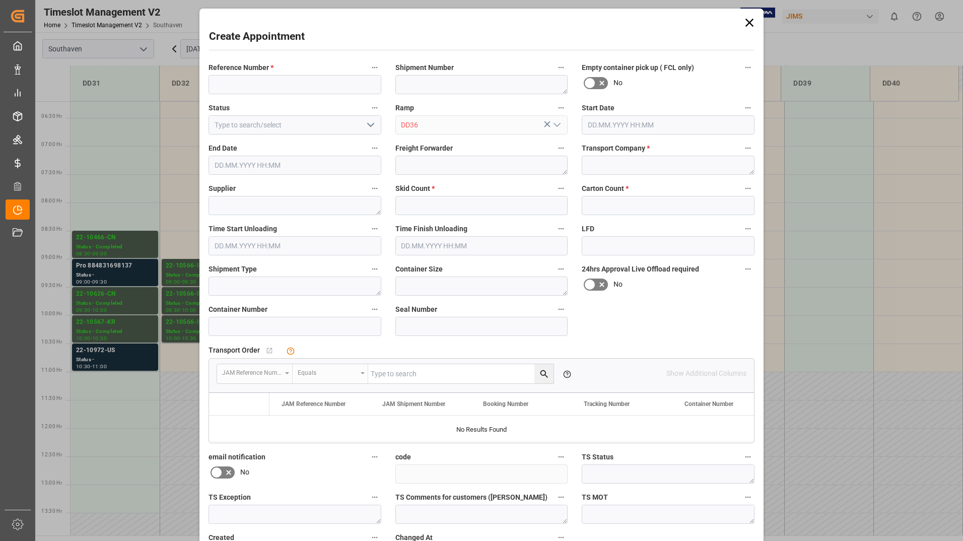  What do you see at coordinates (416, 309) in the screenshot?
I see `span: Seal Number` at bounding box center [416, 309].